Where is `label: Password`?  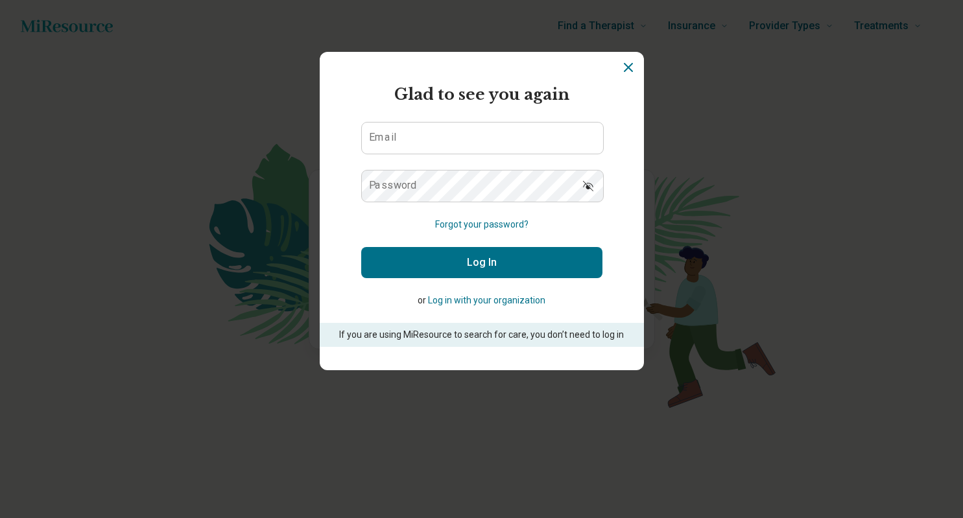 label: Password is located at coordinates (393, 185).